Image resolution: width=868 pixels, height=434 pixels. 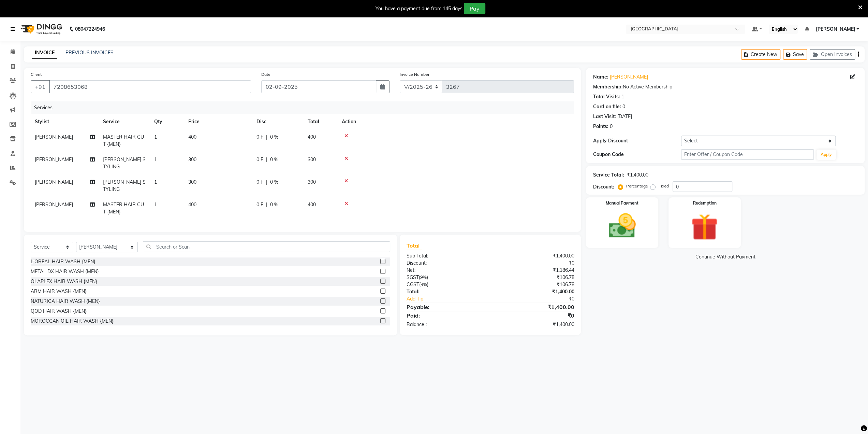 I want to click on img: _gift.svg, so click(x=705, y=227).